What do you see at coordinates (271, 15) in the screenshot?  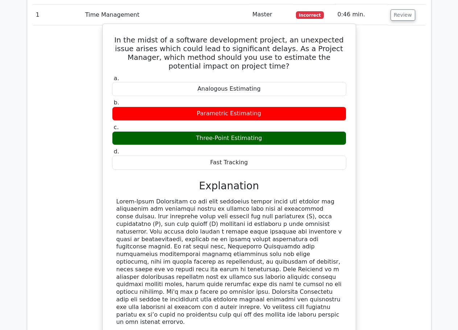 I see `td: Master` at bounding box center [271, 15].